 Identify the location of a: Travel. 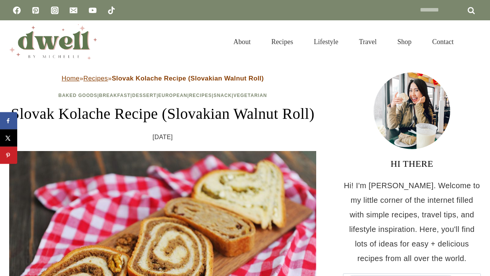
(368, 42).